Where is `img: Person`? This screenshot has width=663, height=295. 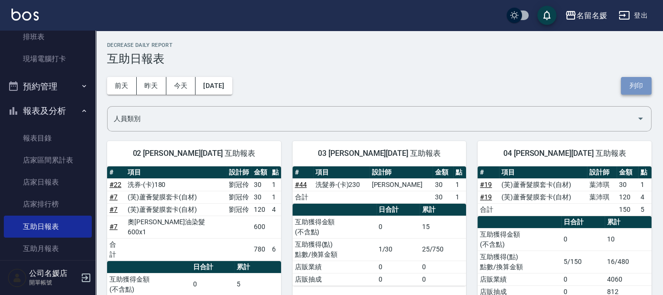
img: Person is located at coordinates (17, 278).